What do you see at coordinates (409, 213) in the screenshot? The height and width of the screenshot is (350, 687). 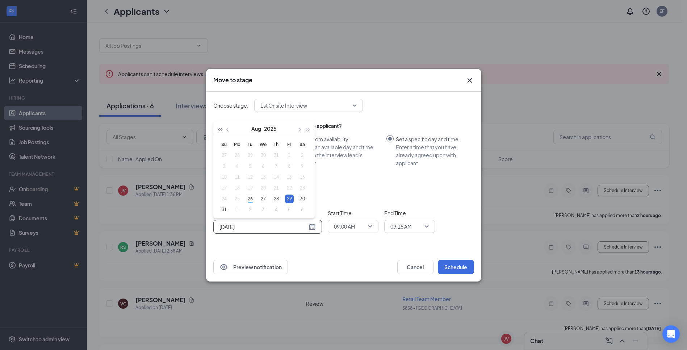 I see `span: End Time` at bounding box center [409, 213].